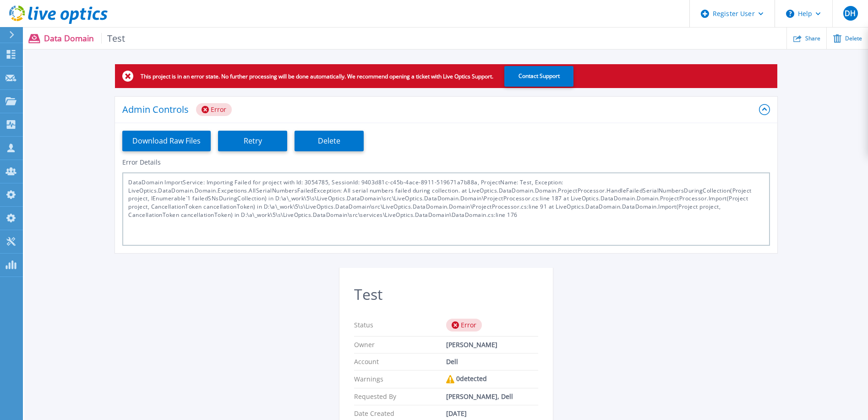 The image size is (868, 420). I want to click on button: Contact Support, so click(539, 76).